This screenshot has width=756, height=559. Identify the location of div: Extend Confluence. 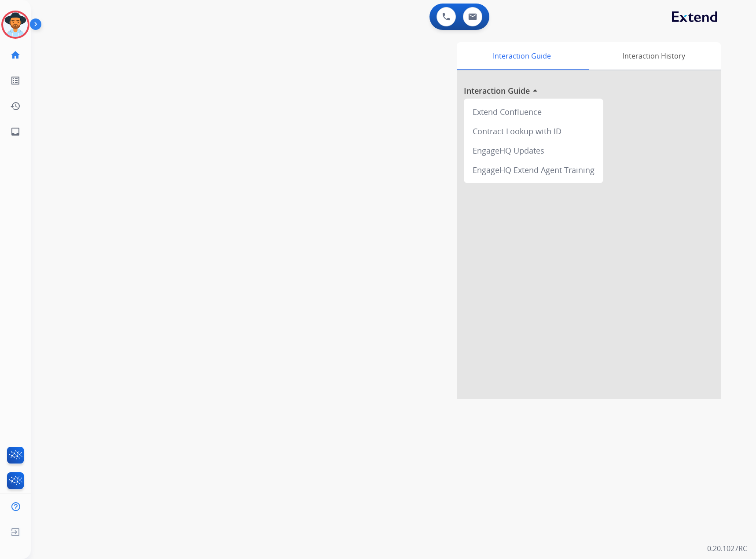
(533, 112).